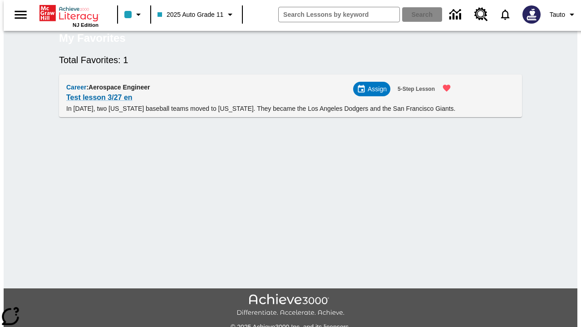 This screenshot has height=327, width=581. What do you see at coordinates (20, 15) in the screenshot?
I see `button: Open side menu` at bounding box center [20, 15].